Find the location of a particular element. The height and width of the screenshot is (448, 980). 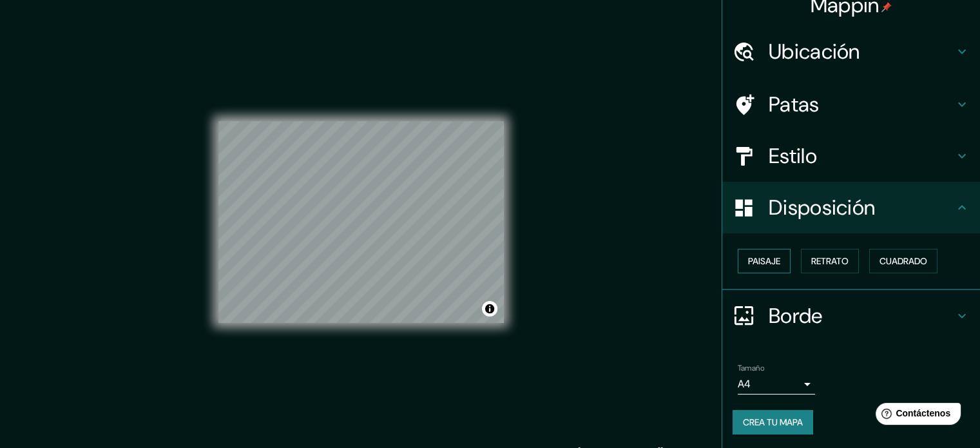

font: Contáctenos is located at coordinates (58, 15).